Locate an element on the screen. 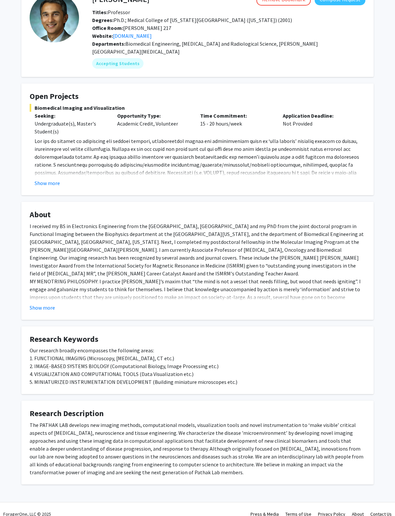 Image resolution: width=395 pixels, height=516 pixels. h4: Research Keywords is located at coordinates (197, 339).